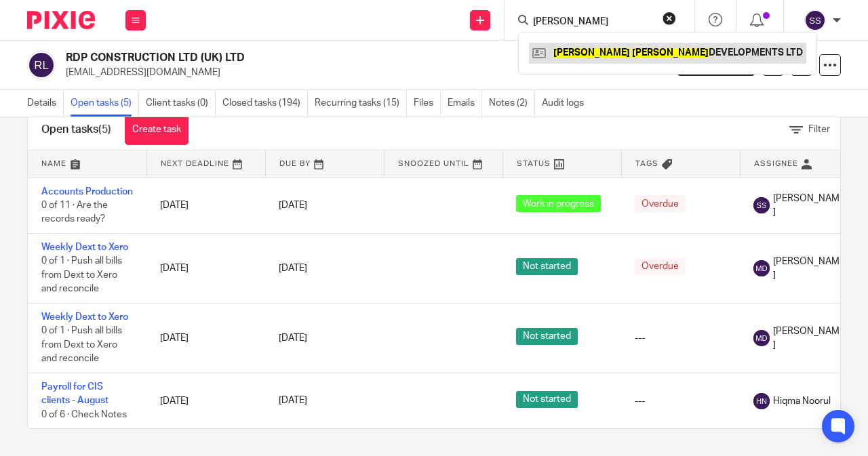  What do you see at coordinates (433, 164) in the screenshot?
I see `span: Snoozed Until` at bounding box center [433, 164].